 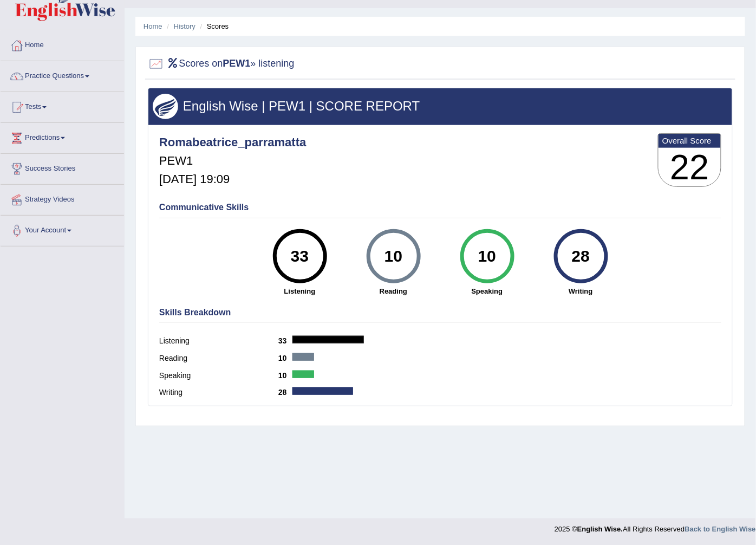 I want to click on strong: Reading, so click(x=393, y=291).